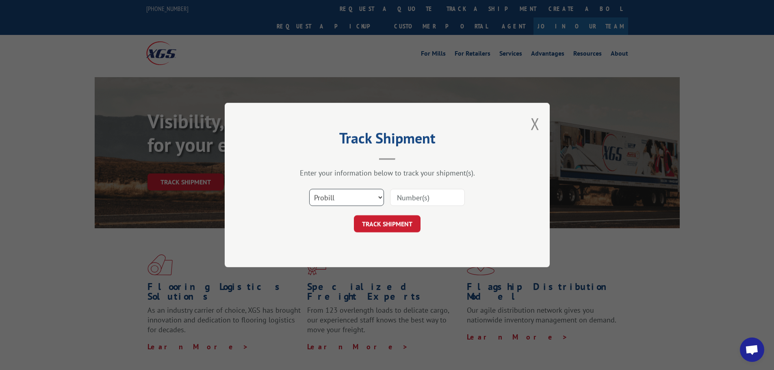  What do you see at coordinates (387, 140) in the screenshot?
I see `h2: Track Shipment` at bounding box center [387, 140].